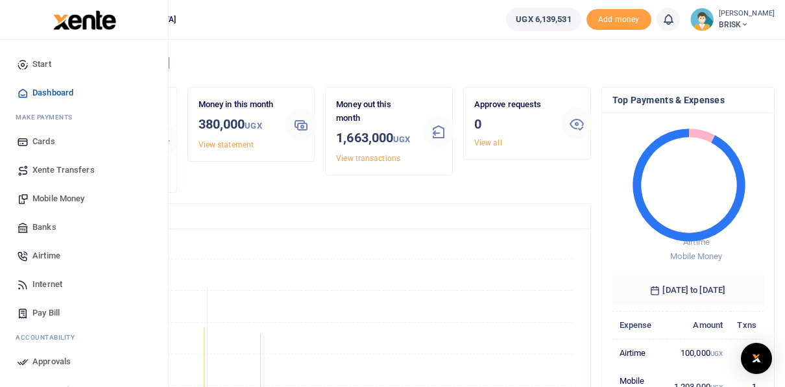 This screenshot has height=387, width=785. Describe the element at coordinates (53, 93) in the screenshot. I see `span: Dashboard` at that location.